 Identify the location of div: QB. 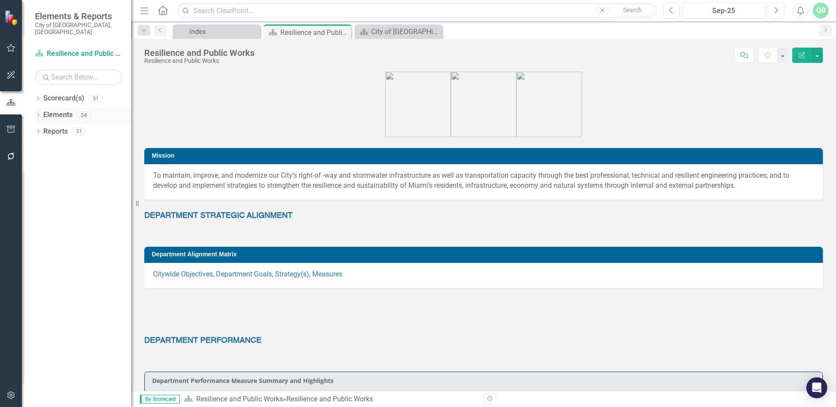
(821, 10).